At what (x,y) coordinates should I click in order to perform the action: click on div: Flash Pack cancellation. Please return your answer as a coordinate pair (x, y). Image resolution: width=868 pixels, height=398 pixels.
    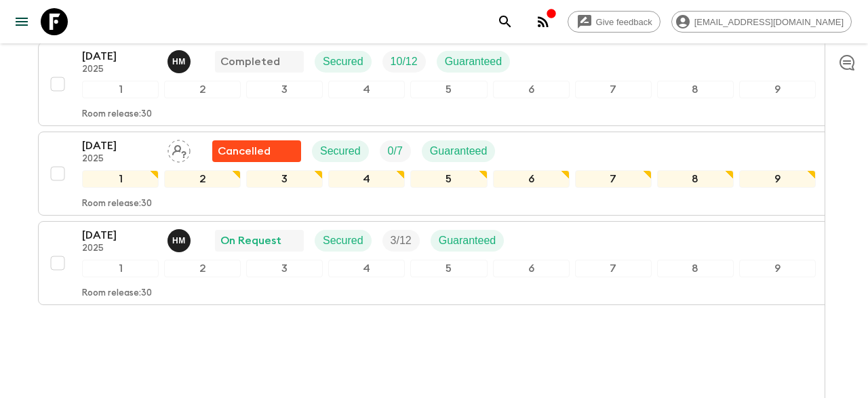
    Looking at the image, I should click on (256, 151).